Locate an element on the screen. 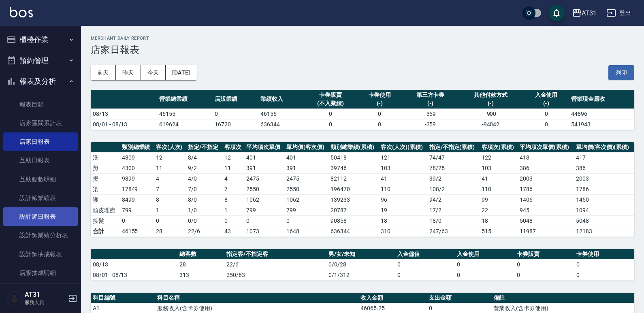 This screenshot has height=313, width=644. button: 報表及分析 is located at coordinates (40, 81).